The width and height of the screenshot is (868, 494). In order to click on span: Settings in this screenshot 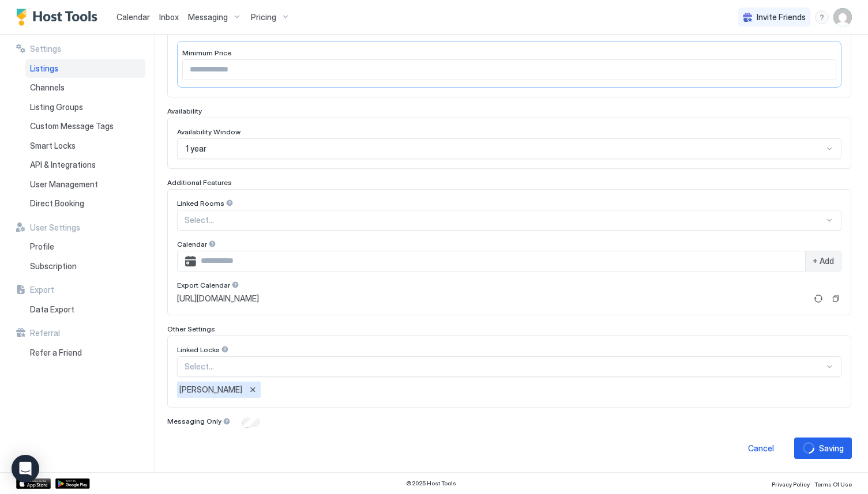, I will do `click(45, 49)`.